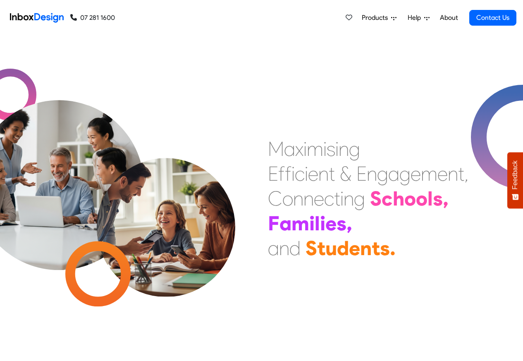  What do you see at coordinates (399, 199) in the screenshot?
I see `div: h` at bounding box center [399, 199].